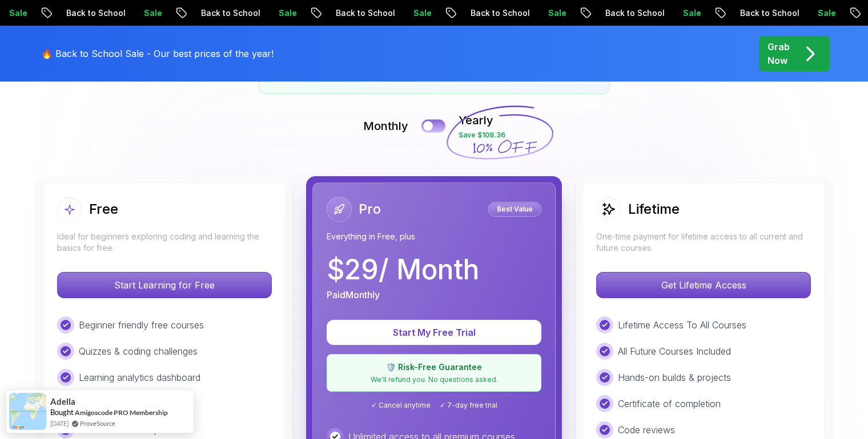 This screenshot has height=439, width=868. I want to click on p: 🔥 Back to School Sale - Our best prices of the year!, so click(157, 54).